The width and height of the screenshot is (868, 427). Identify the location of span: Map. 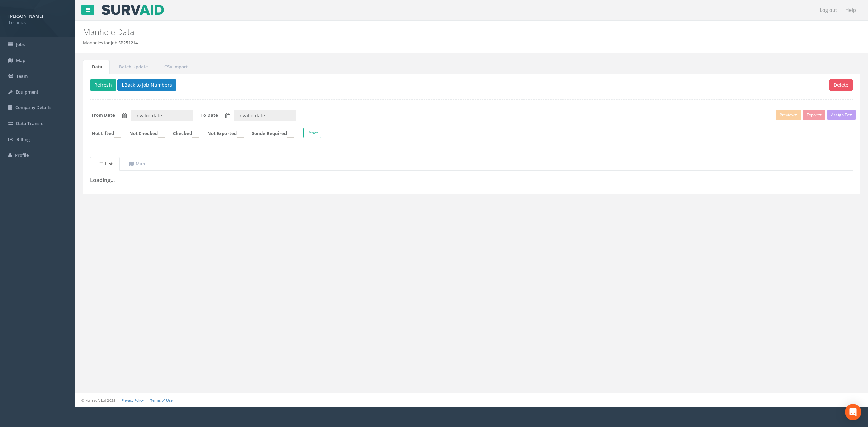
(21, 60).